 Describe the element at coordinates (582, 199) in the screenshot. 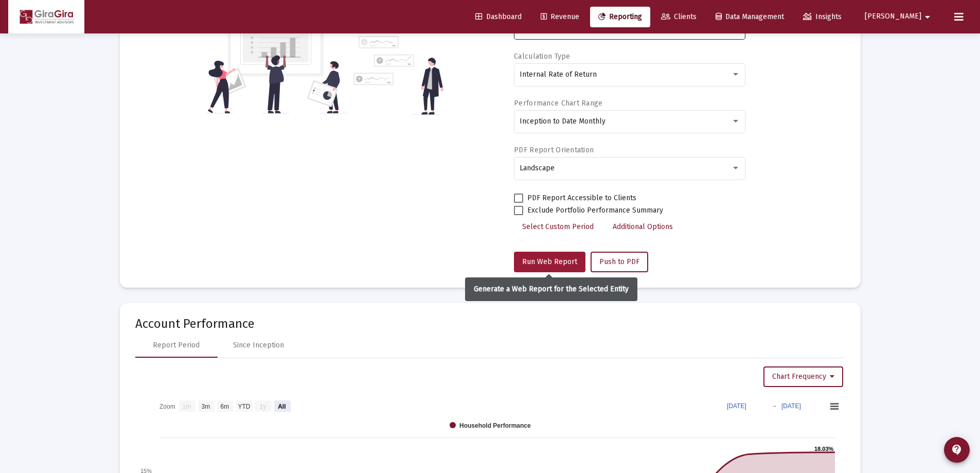

I see `span: PDF Report Accessible to Clients` at that location.